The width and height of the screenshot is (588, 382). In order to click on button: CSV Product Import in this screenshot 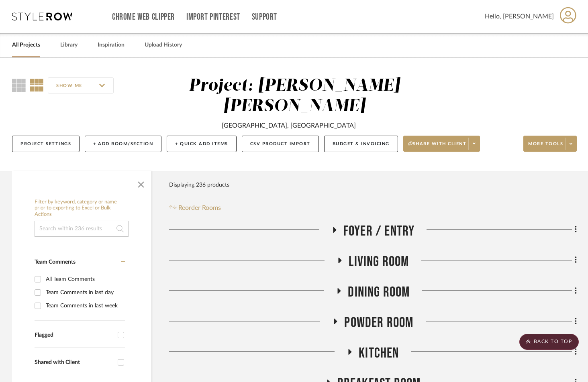, I will do `click(280, 143)`.